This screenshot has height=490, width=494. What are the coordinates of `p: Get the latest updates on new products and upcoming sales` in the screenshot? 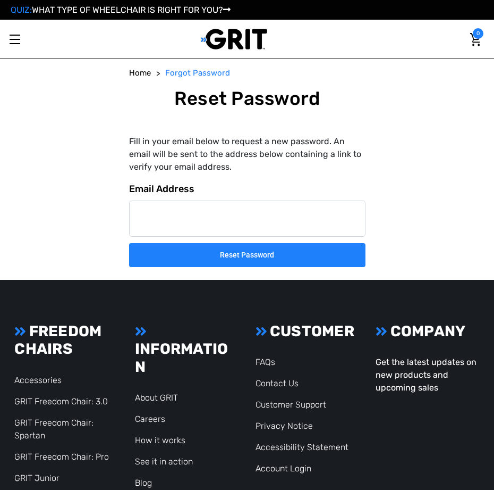 It's located at (427, 375).